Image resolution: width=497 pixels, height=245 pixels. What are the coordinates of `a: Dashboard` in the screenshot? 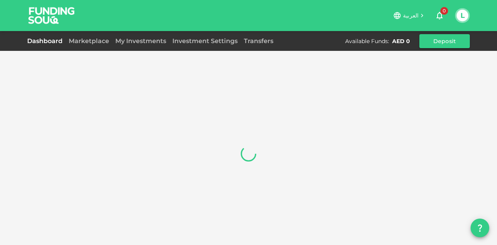 It's located at (46, 41).